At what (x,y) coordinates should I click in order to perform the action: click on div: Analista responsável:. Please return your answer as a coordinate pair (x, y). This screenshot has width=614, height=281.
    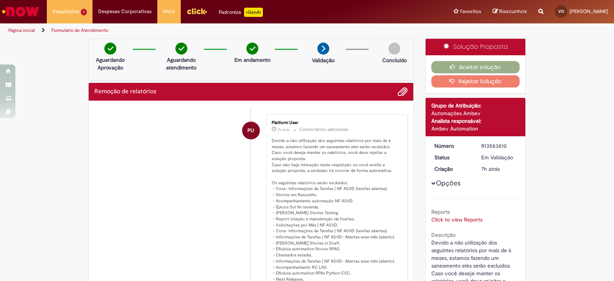
    Looking at the image, I should click on (476, 121).